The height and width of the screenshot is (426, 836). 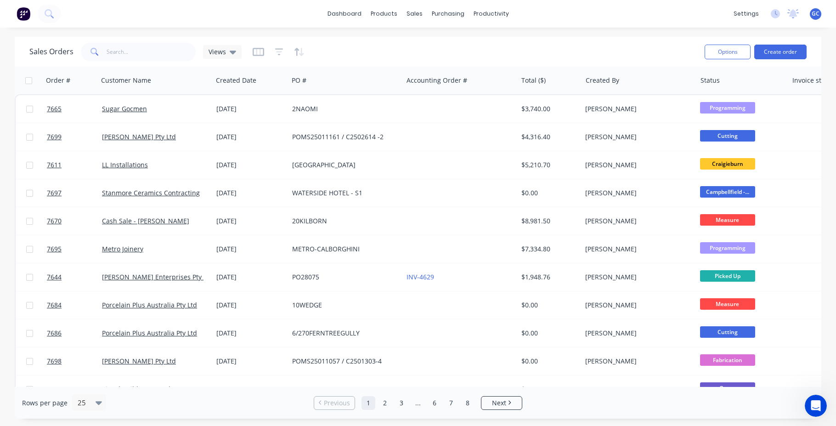 What do you see at coordinates (418, 403) in the screenshot?
I see `ul: Pagination` at bounding box center [418, 403].